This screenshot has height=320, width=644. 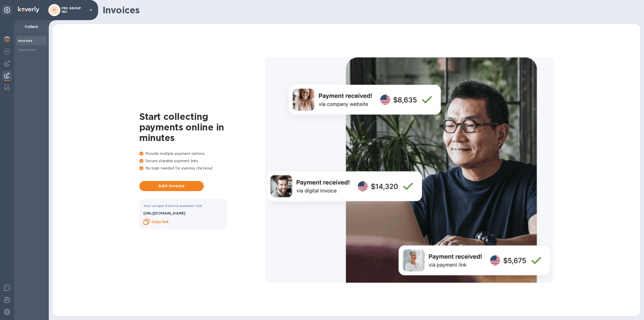 I want to click on h1: Invoices, so click(x=369, y=10).